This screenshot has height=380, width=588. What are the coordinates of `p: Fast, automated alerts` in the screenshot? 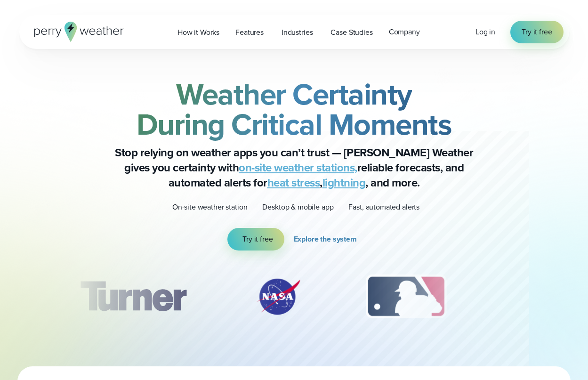 It's located at (384, 207).